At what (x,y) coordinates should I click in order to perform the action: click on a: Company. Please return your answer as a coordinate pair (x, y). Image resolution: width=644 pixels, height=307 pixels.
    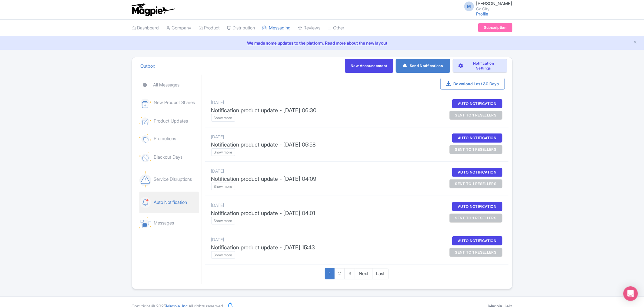
    Looking at the image, I should click on (179, 28).